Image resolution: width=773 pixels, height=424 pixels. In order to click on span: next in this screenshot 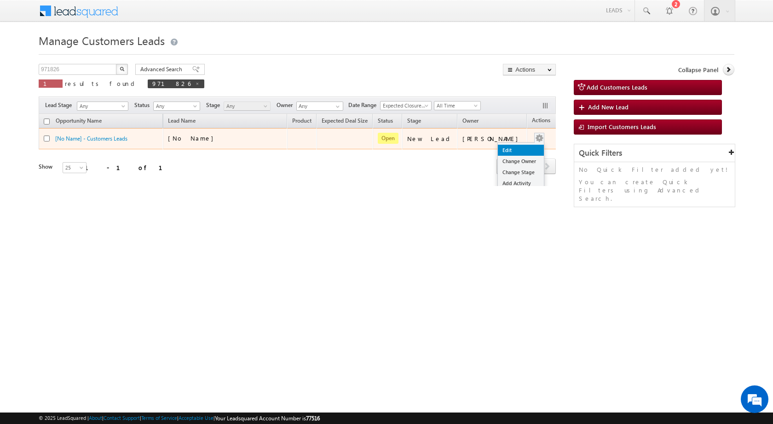, I will do `click(547, 166)`.